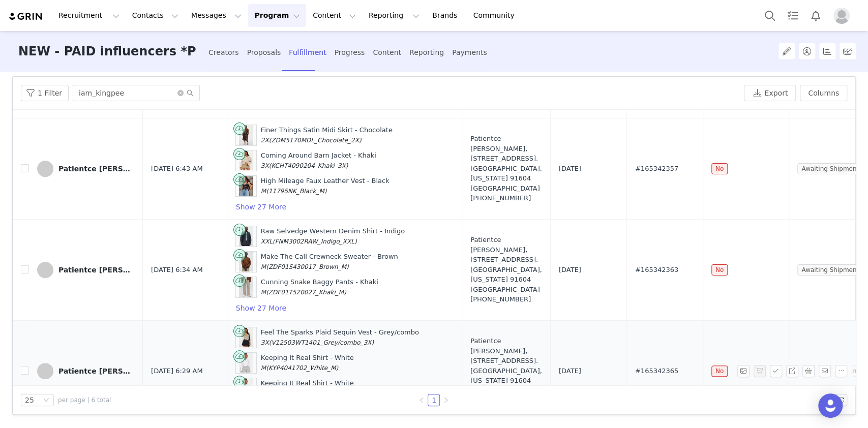  I want to click on input: Search..., so click(136, 93).